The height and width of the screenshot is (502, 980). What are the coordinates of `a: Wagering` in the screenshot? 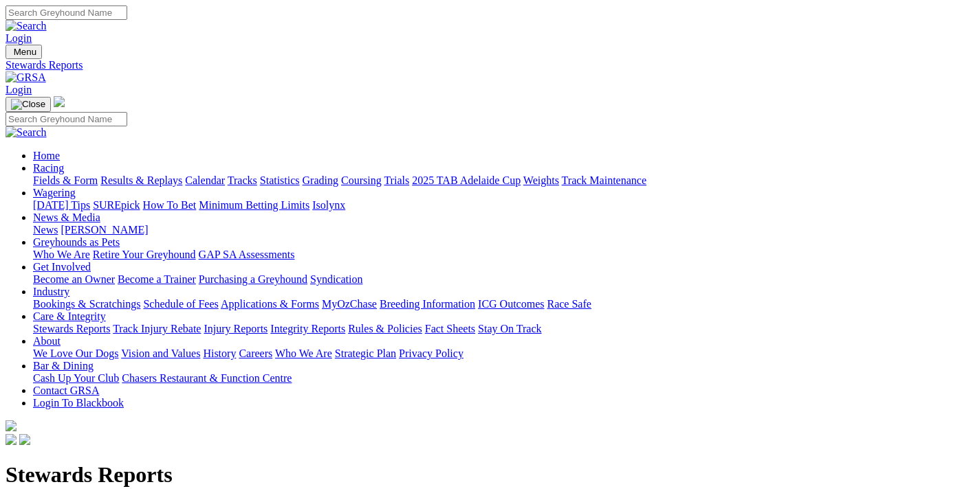 It's located at (54, 193).